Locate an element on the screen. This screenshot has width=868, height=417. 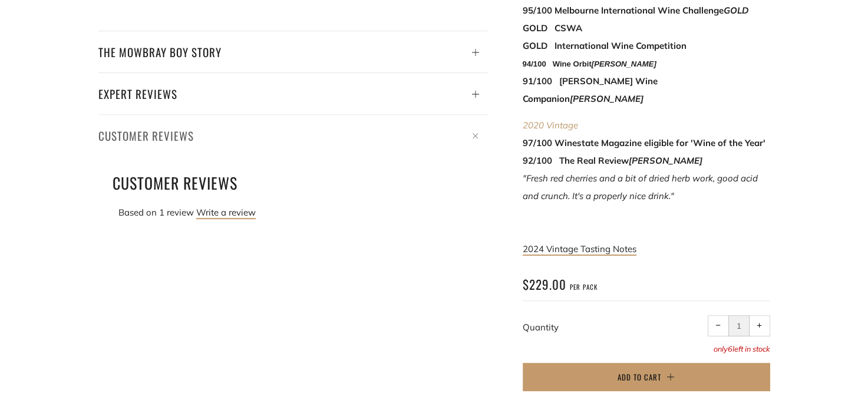
h4: Expert Reviews is located at coordinates (293, 94).